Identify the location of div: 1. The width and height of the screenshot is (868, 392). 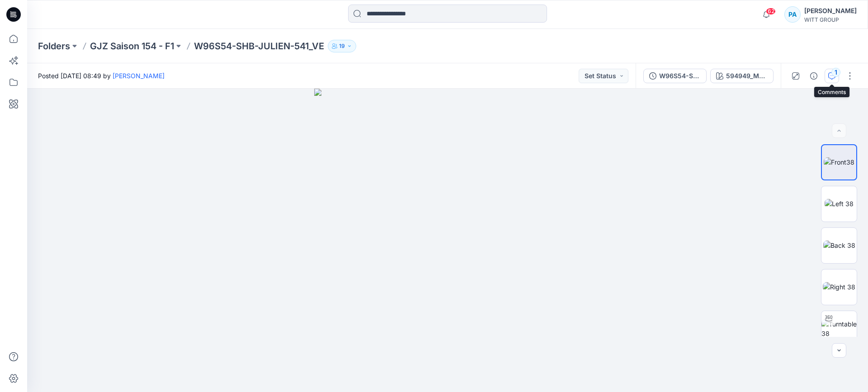
(836, 72).